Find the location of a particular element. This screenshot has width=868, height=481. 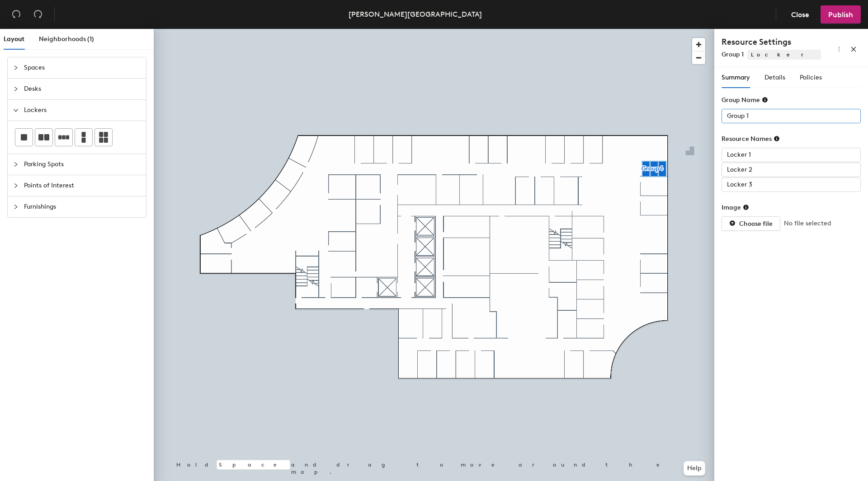

div: Group Name is located at coordinates (744, 100).